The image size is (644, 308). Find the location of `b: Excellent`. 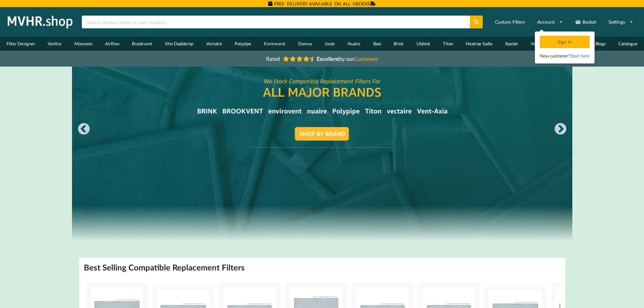

b: Excellent is located at coordinates (328, 58).